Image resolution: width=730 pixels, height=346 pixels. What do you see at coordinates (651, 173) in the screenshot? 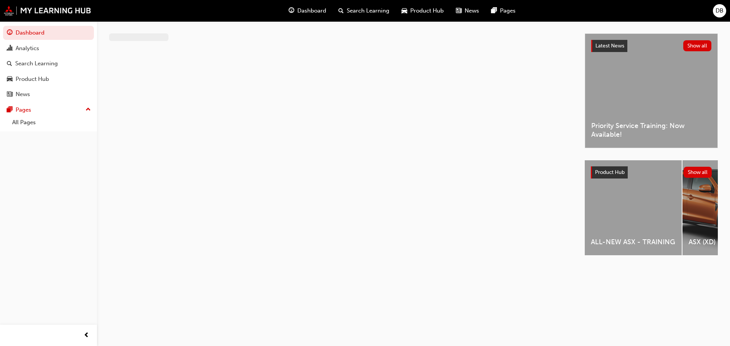
I see `a: Product HubShow all` at bounding box center [651, 173].